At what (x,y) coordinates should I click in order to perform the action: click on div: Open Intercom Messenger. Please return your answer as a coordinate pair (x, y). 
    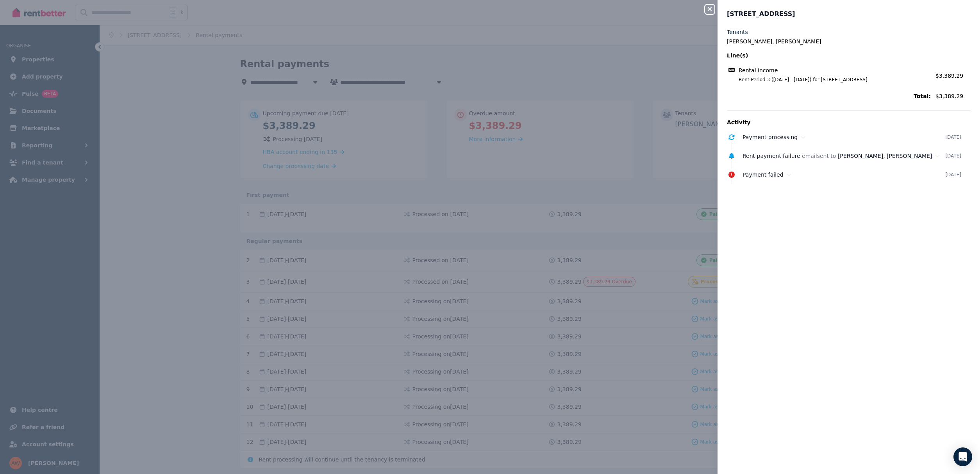
    Looking at the image, I should click on (962, 456).